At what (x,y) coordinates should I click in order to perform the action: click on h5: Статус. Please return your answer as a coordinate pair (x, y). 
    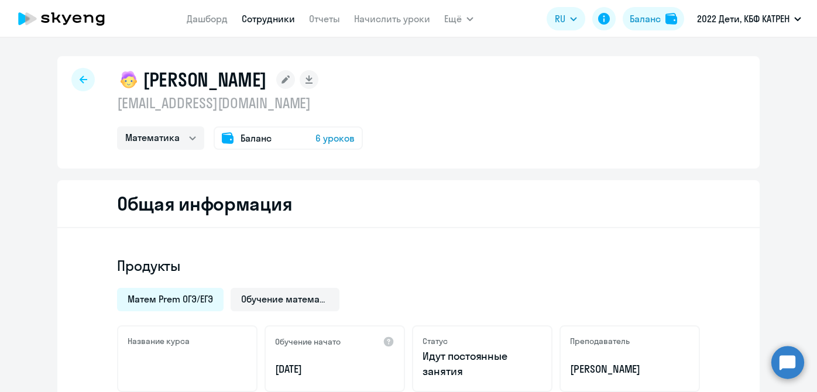
    Looking at the image, I should click on (435, 341).